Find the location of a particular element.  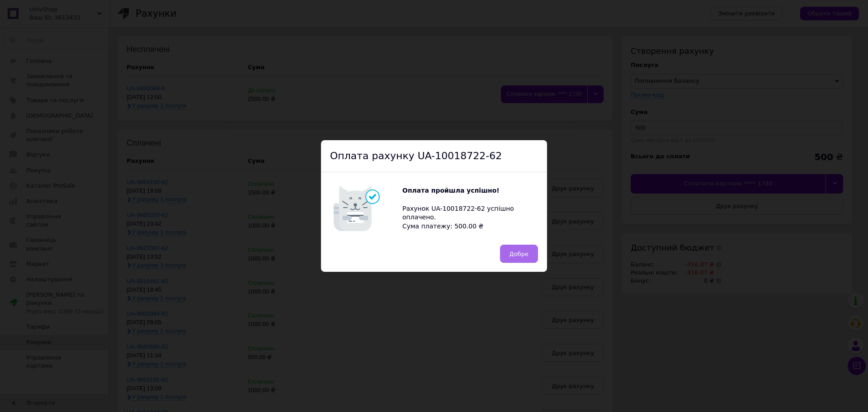

button: Добре is located at coordinates (519, 254).